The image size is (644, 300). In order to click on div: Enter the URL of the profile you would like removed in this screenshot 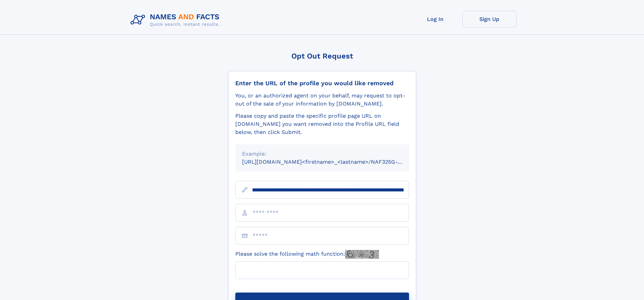, I will do `click(322, 83)`.